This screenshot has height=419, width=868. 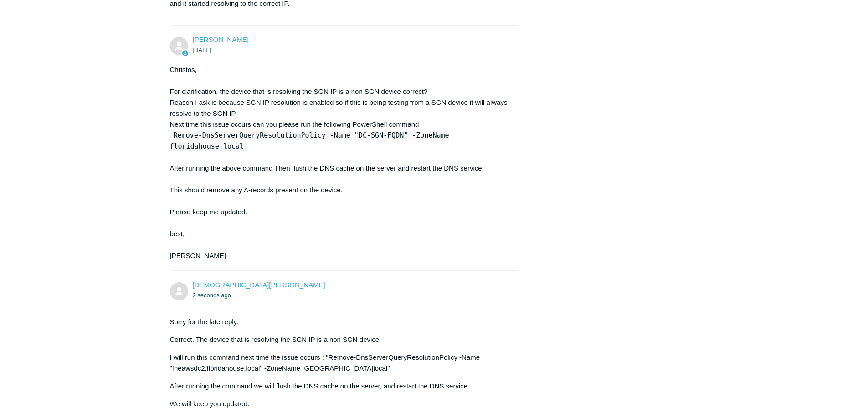 I want to click on p: Sorry for the late reply., so click(x=340, y=322).